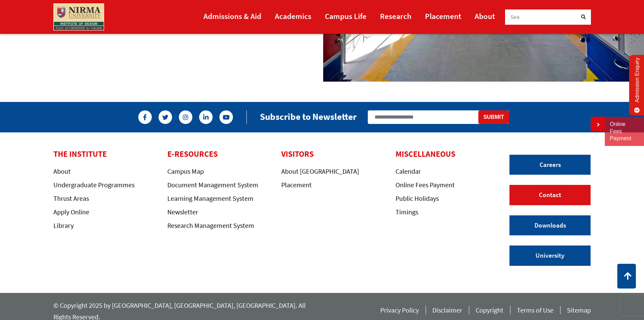 The width and height of the screenshot is (644, 320). What do you see at coordinates (309, 116) in the screenshot?
I see `h2: Subscribe to Newsletter` at bounding box center [309, 116].